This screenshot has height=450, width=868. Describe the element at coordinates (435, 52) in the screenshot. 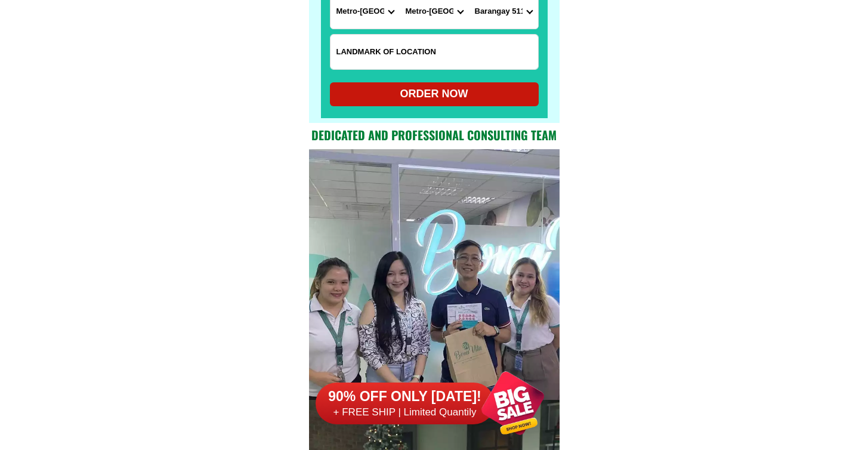

I see `input: Input LANDMARKOFLOCATION` at that location.